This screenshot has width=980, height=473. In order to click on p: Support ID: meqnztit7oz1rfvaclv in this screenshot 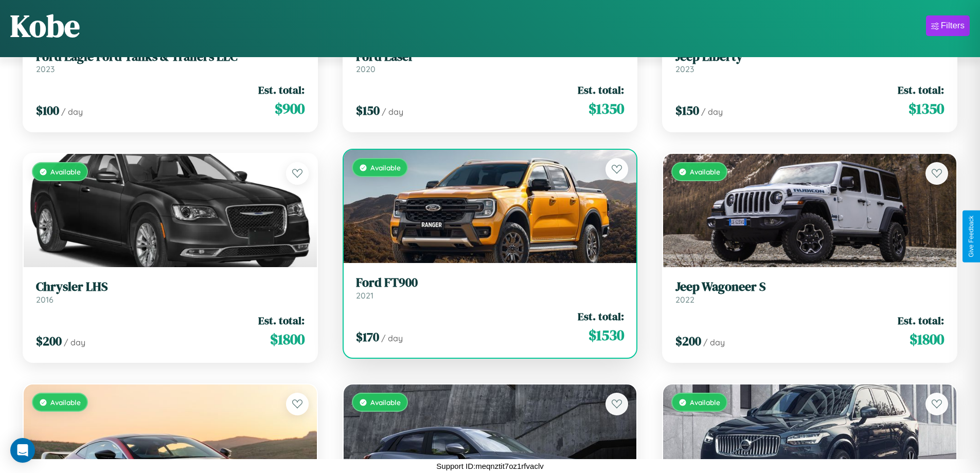, I will do `click(490, 466)`.